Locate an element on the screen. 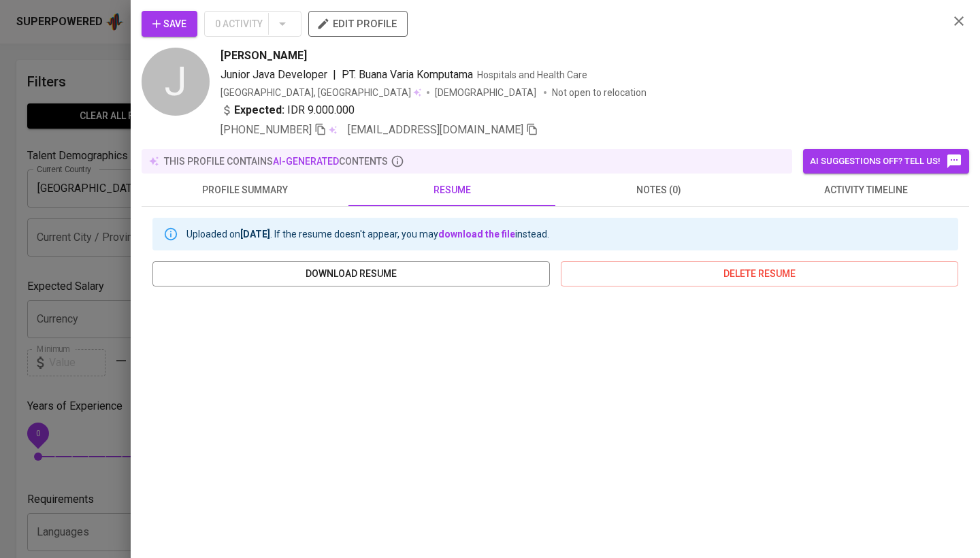 Image resolution: width=980 pixels, height=558 pixels. button: edit profile is located at coordinates (359, 24).